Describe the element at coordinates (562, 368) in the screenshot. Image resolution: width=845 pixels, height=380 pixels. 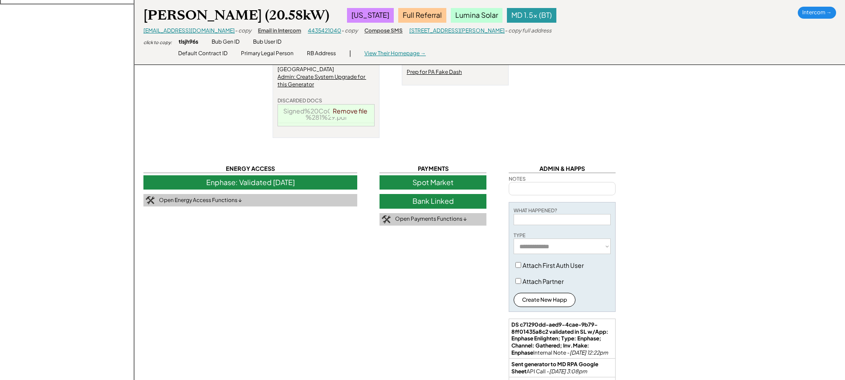
I see `div: API Call -` at that location.